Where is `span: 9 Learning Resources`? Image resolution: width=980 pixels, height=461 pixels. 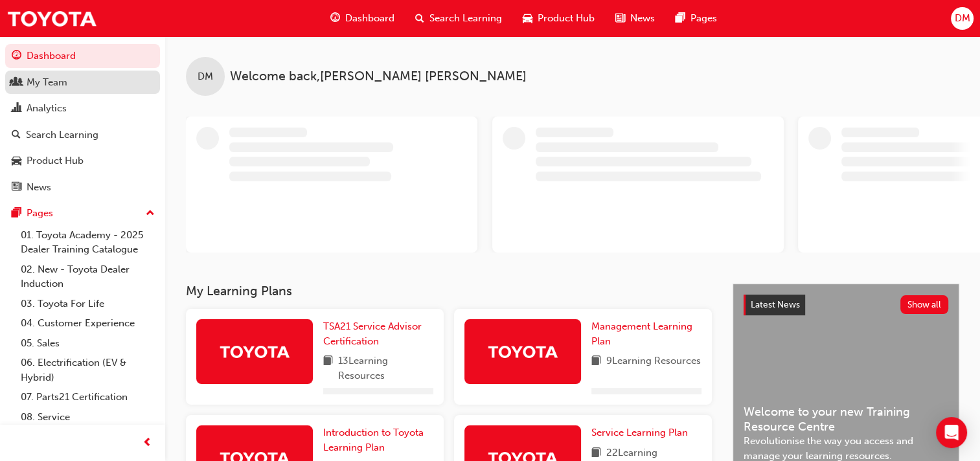 span: 9 Learning Resources is located at coordinates (653, 361).